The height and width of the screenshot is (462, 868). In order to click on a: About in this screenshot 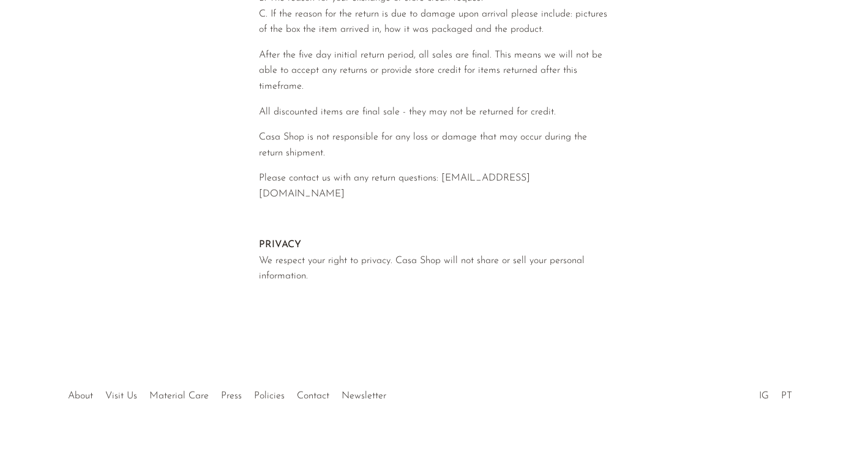, I will do `click(80, 396)`.